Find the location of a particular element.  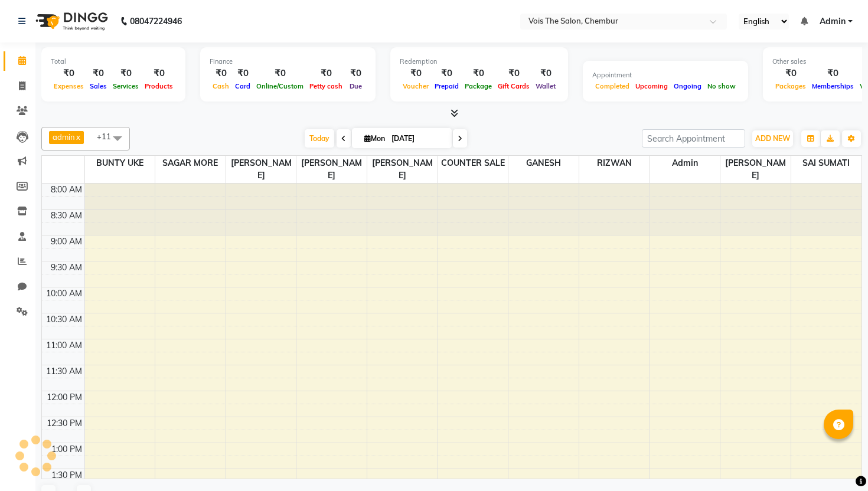

span: Upcoming is located at coordinates (651, 86).